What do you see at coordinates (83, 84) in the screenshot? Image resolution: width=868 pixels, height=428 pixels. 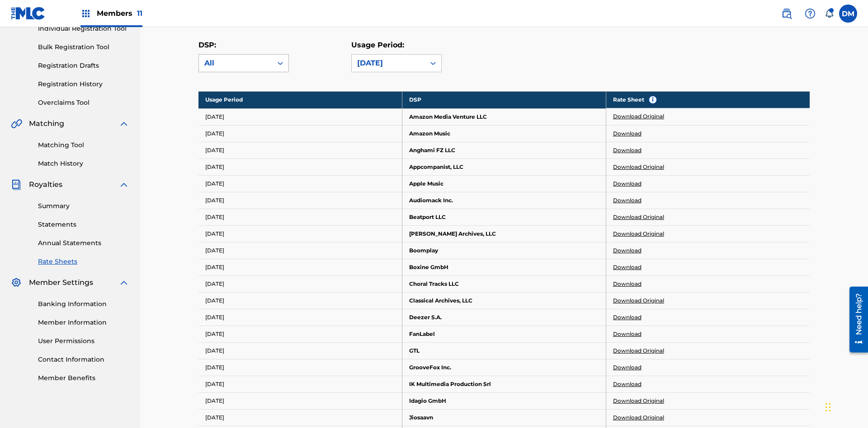 I see `a: Registration History` at bounding box center [83, 84].